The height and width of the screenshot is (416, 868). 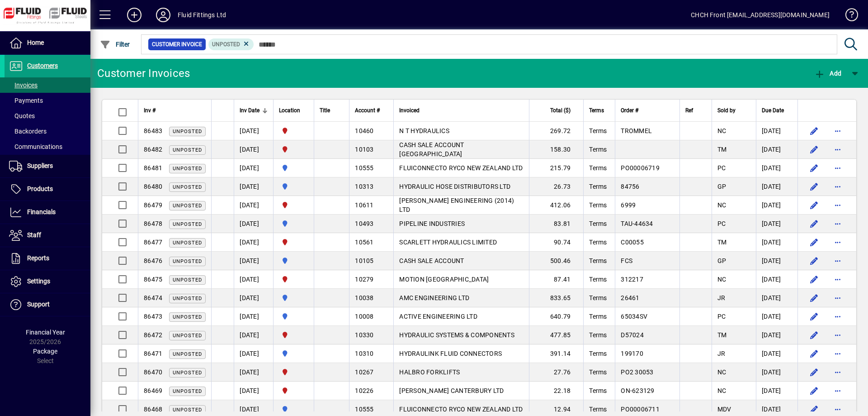 What do you see at coordinates (556, 205) in the screenshot?
I see `td: 412.06` at bounding box center [556, 205].